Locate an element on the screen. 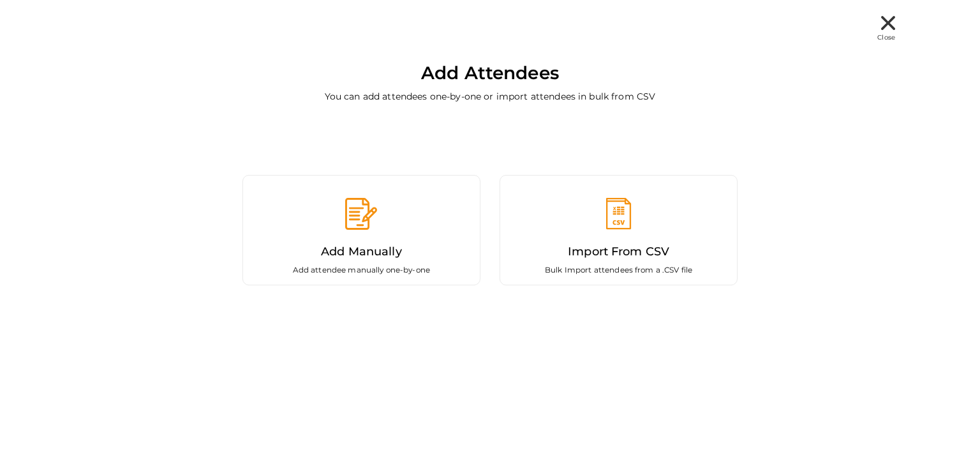 This screenshot has width=980, height=466. label: Add Attendees is located at coordinates (490, 72).